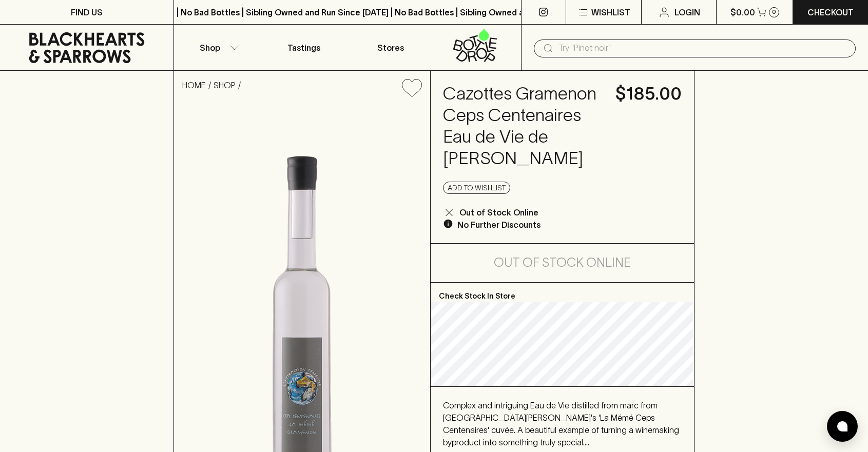  What do you see at coordinates (391, 47) in the screenshot?
I see `a: Stores` at bounding box center [391, 47].